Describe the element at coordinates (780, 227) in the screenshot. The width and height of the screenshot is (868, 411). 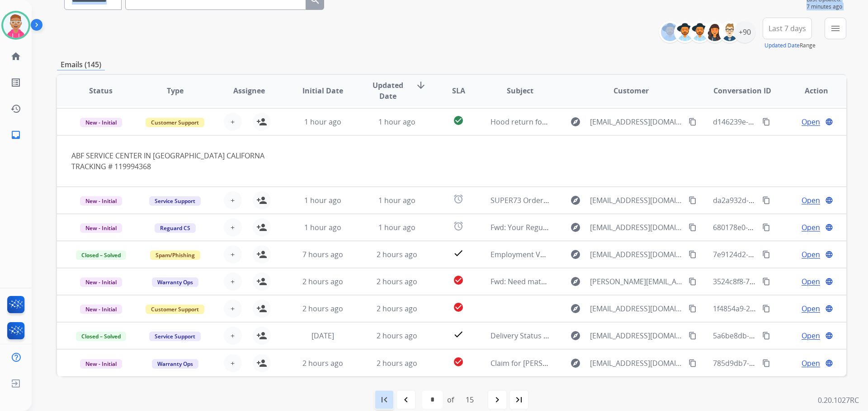
I see `span: 680178e0-a8dd-4f3a-b150-b7e9fc6c828c` at that location.